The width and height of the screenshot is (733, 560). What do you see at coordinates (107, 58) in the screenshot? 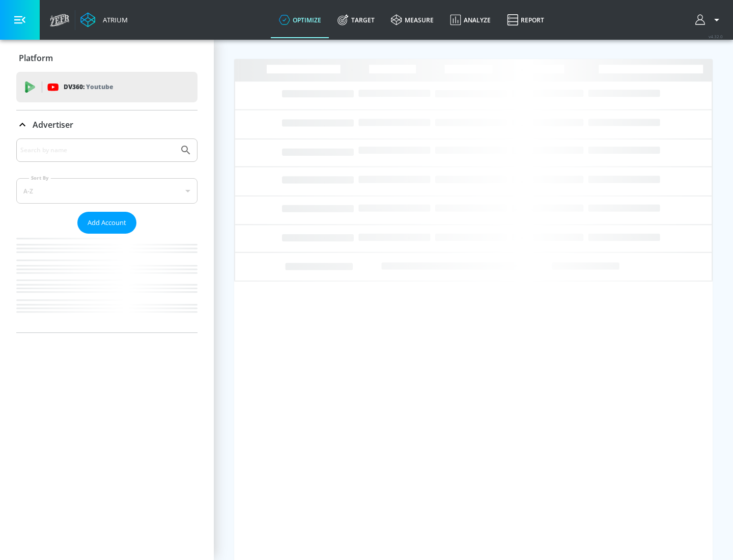
I see `div: Platform` at bounding box center [107, 58].